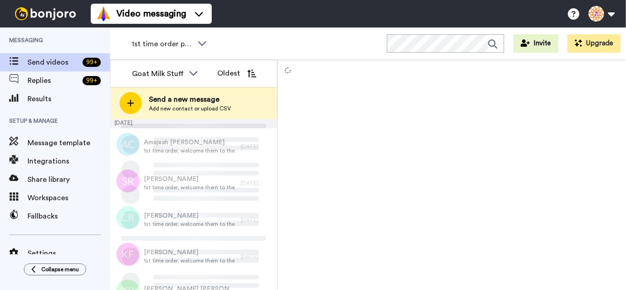  Describe the element at coordinates (69, 198) in the screenshot. I see `span: Workspaces` at that location.